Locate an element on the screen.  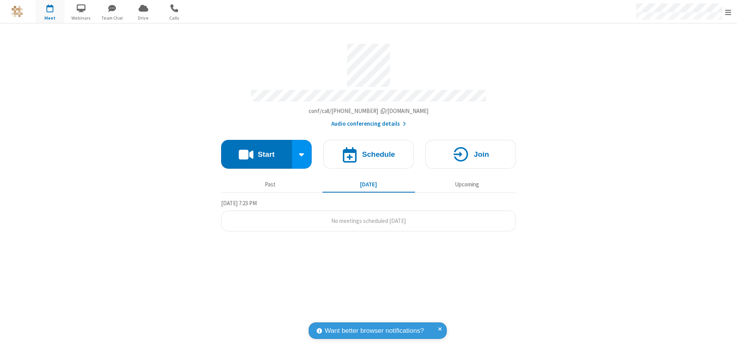
span: Webinars is located at coordinates (81, 18).